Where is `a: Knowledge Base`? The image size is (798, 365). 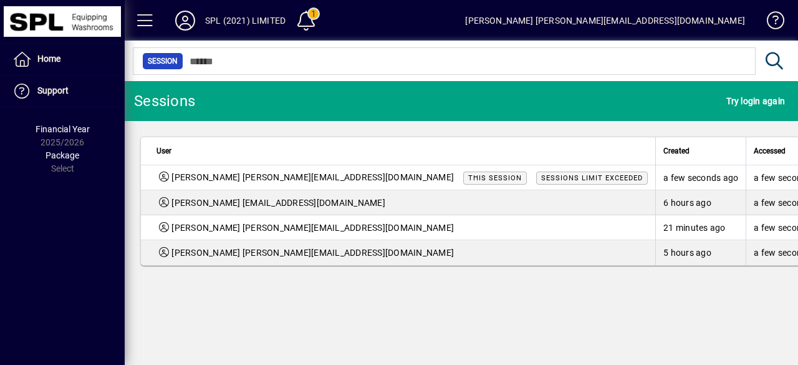
a: Knowledge Base is located at coordinates (770, 22).